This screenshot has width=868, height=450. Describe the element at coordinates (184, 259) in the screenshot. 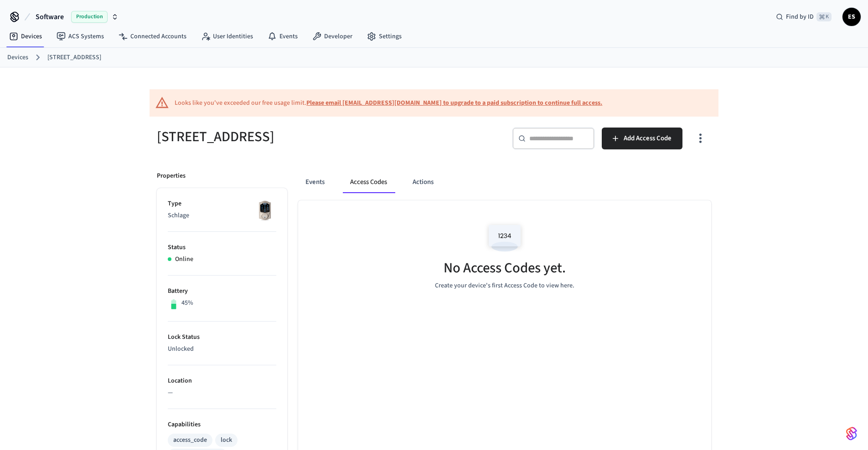

I see `p: Online` at that location.